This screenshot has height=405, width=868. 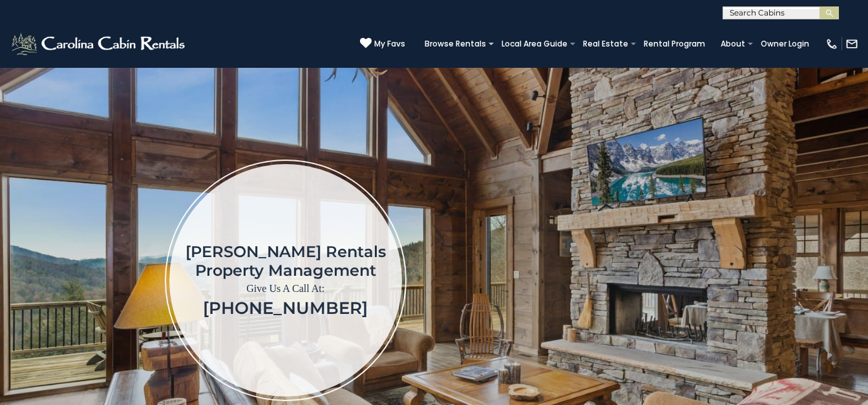 What do you see at coordinates (455, 44) in the screenshot?
I see `a: Browse Rentals` at bounding box center [455, 44].